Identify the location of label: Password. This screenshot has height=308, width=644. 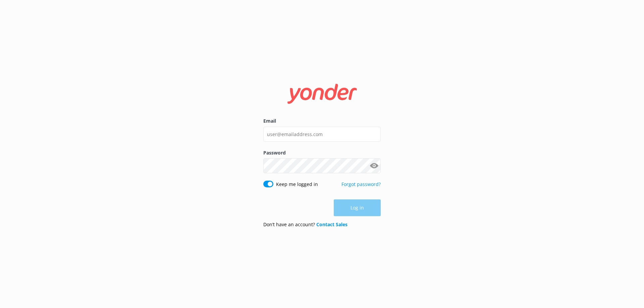
(322, 153).